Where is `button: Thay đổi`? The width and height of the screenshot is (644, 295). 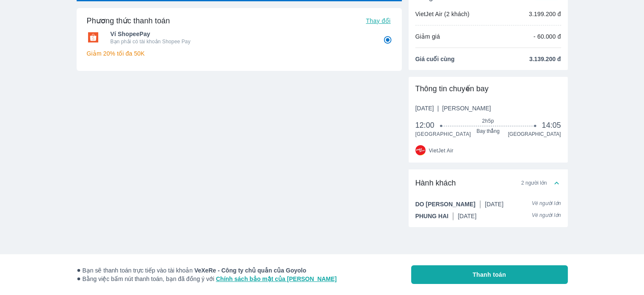
button: Thay đổi is located at coordinates (378, 21).